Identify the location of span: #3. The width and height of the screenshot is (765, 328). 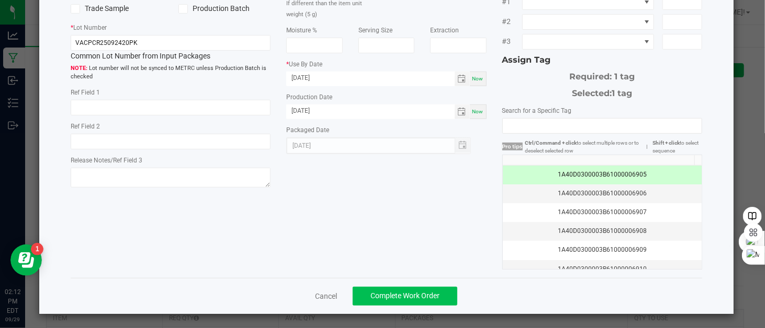
(512, 41).